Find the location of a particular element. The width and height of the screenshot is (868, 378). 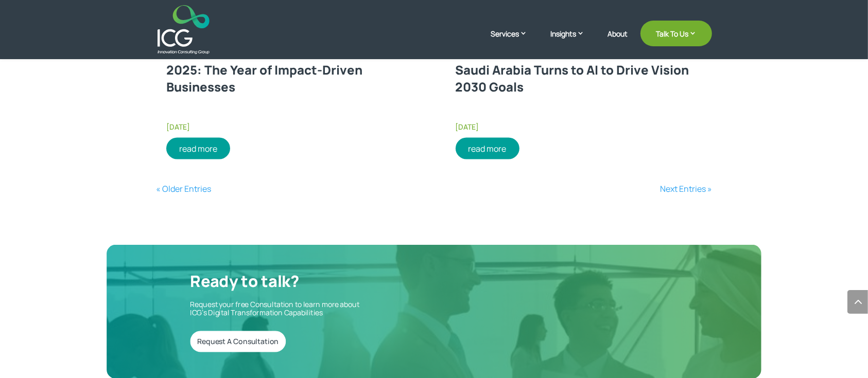

a: Services is located at coordinates (513, 41).